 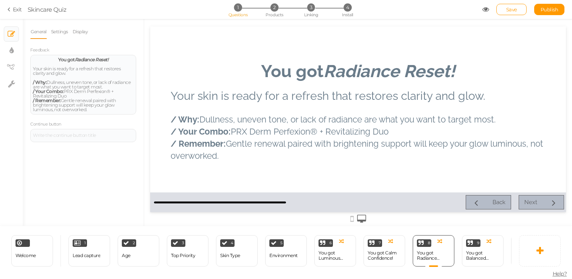 What do you see at coordinates (384, 256) in the screenshot?
I see `div: You got Calm Confidence!` at bounding box center [384, 256].